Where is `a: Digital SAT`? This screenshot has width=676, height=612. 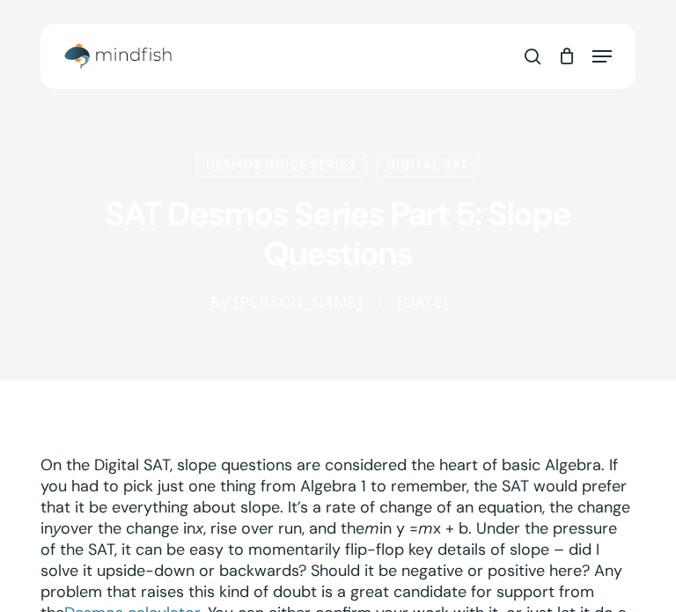 a: Digital SAT is located at coordinates (427, 165).